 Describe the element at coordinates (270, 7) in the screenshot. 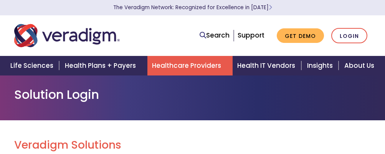

I see `span: Learn More` at that location.